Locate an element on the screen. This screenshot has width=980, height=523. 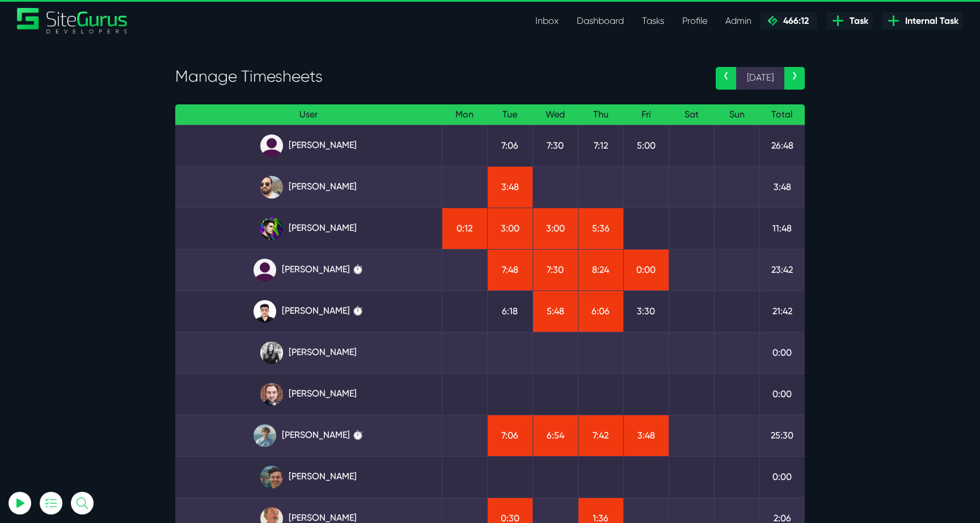
span: Task is located at coordinates (857, 21).